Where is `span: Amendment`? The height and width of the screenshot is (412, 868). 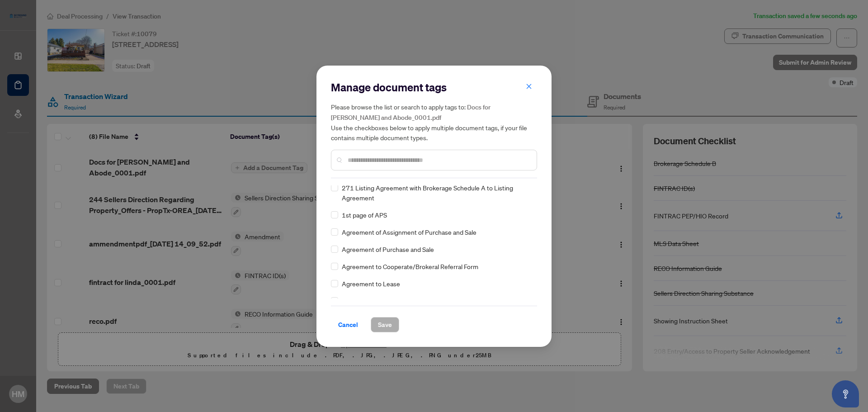
span: Amendment is located at coordinates (359, 301).